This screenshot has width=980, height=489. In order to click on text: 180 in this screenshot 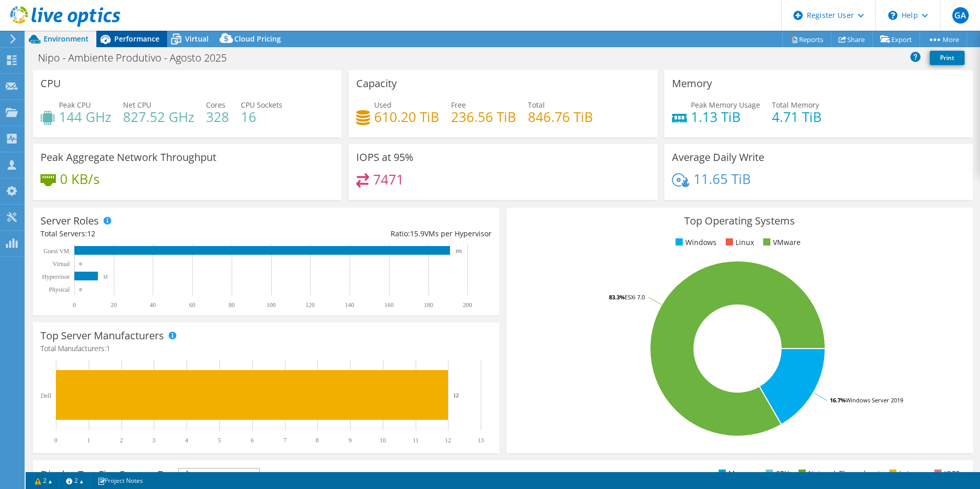, I will do `click(429, 305)`.